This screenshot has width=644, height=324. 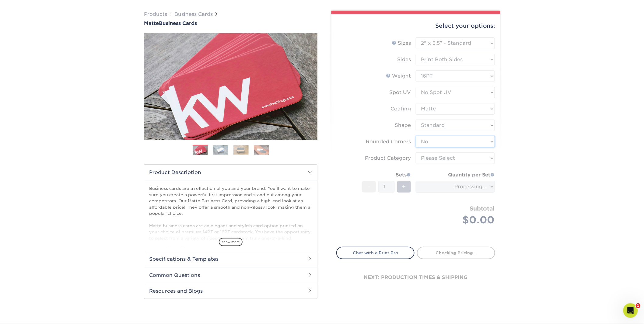 I want to click on img: Business Cards 02, so click(x=221, y=150).